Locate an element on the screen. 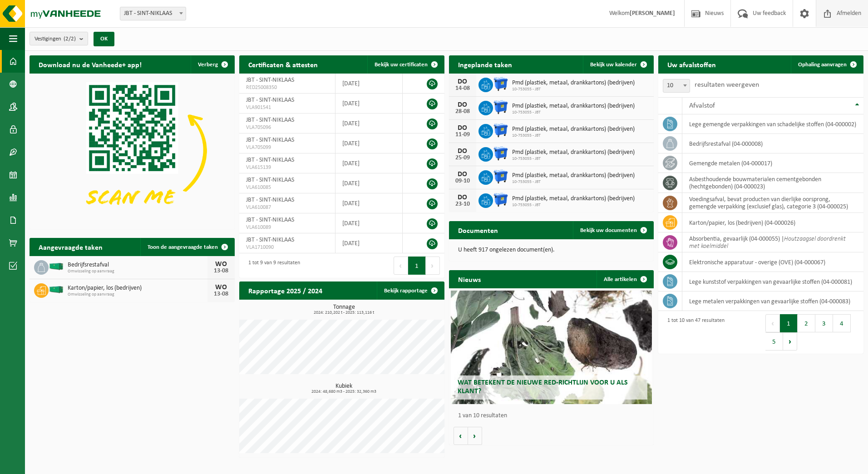 The width and height of the screenshot is (868, 474). button: Vorige is located at coordinates (461, 436).